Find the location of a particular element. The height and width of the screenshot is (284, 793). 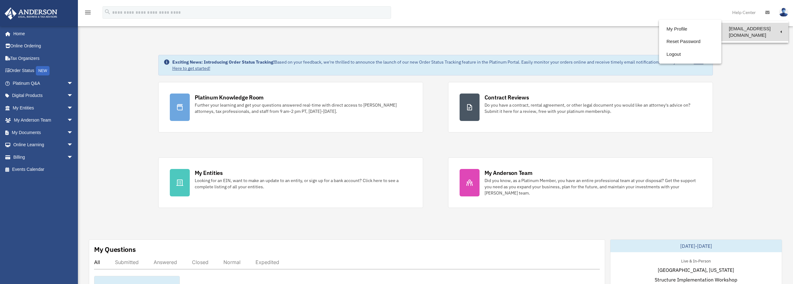

a: Click Here to get started! is located at coordinates (438, 65).